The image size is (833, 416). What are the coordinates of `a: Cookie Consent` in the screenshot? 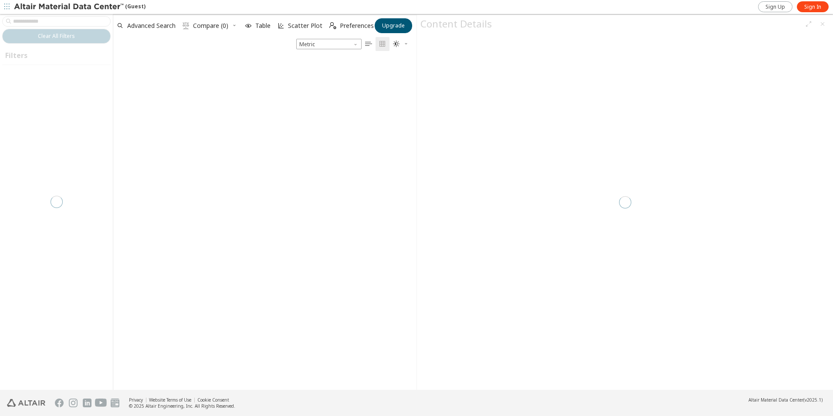 It's located at (213, 400).